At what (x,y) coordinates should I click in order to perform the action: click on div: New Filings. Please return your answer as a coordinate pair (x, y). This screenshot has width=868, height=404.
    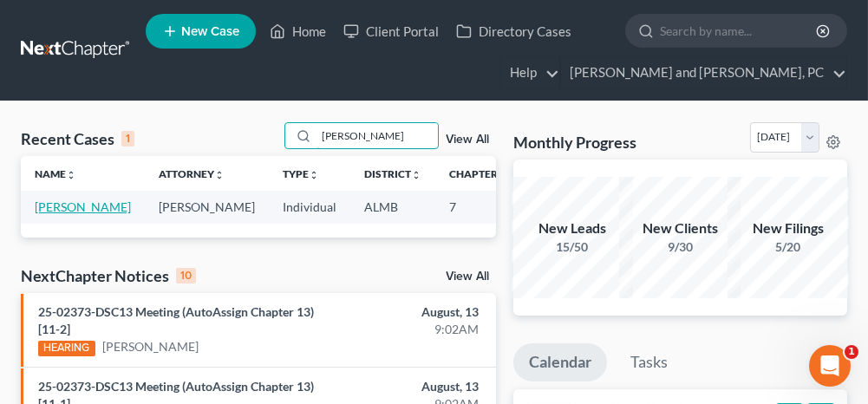
    Looking at the image, I should click on (788, 228).